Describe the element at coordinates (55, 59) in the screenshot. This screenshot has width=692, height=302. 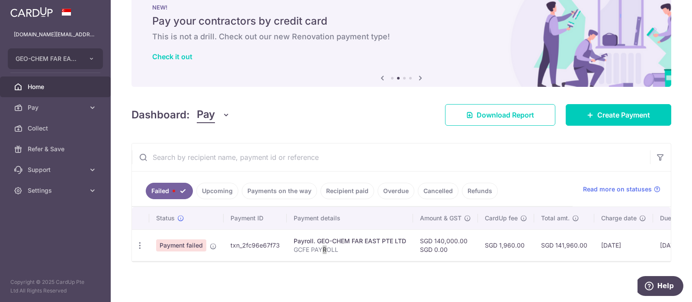
I see `button: GEO-CHEM FAR EAST PTE LTD` at that location.